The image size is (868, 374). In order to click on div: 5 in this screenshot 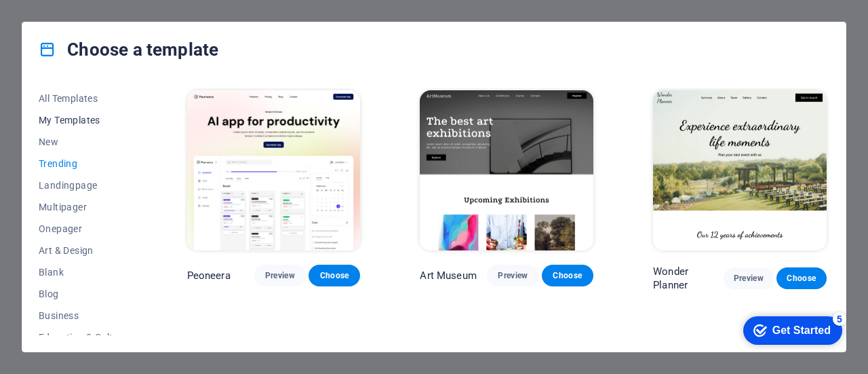, I will do `click(107, 9)`.